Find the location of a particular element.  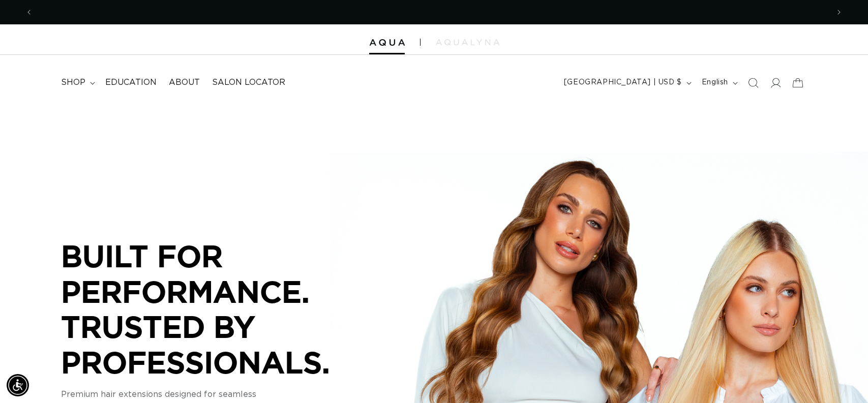

button: English is located at coordinates (718, 83).